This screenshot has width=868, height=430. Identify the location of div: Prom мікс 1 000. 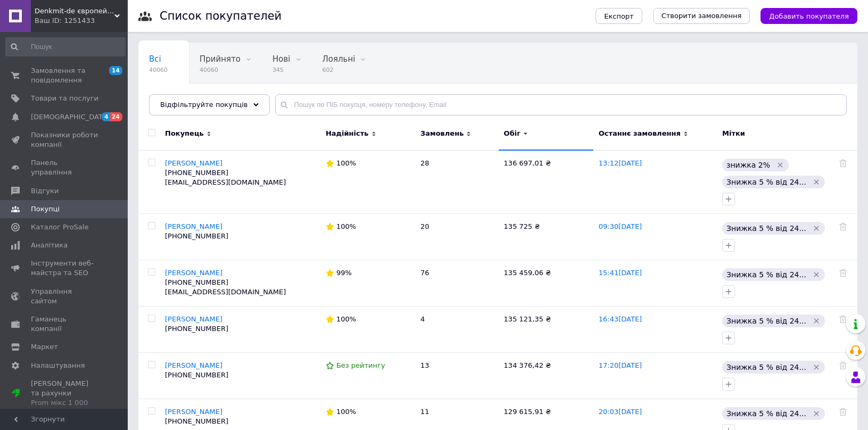
(64, 403).